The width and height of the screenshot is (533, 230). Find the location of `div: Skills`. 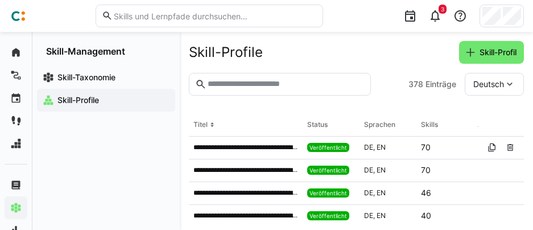

div: Skills is located at coordinates (430, 125).